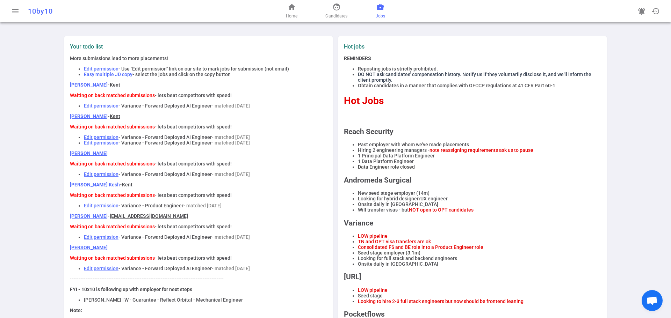 This screenshot has width=671, height=318. What do you see at coordinates (479, 199) in the screenshot?
I see `li: Looking for hybrid designer/UX engineer` at bounding box center [479, 199].